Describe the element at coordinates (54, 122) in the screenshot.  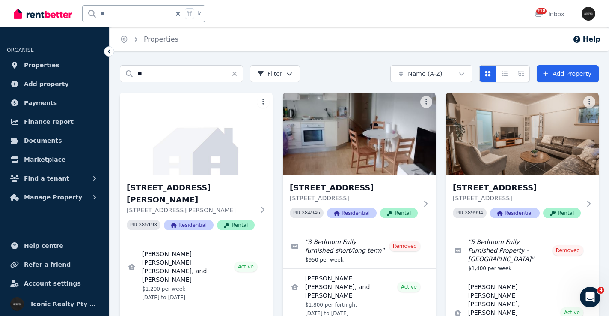
I see `a: Finance report` at that location.